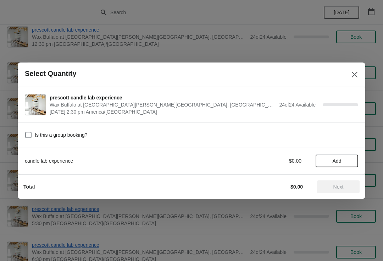 Image resolution: width=383 pixels, height=261 pixels. Describe the element at coordinates (162, 97) in the screenshot. I see `span: prescott candle lab experience` at that location.